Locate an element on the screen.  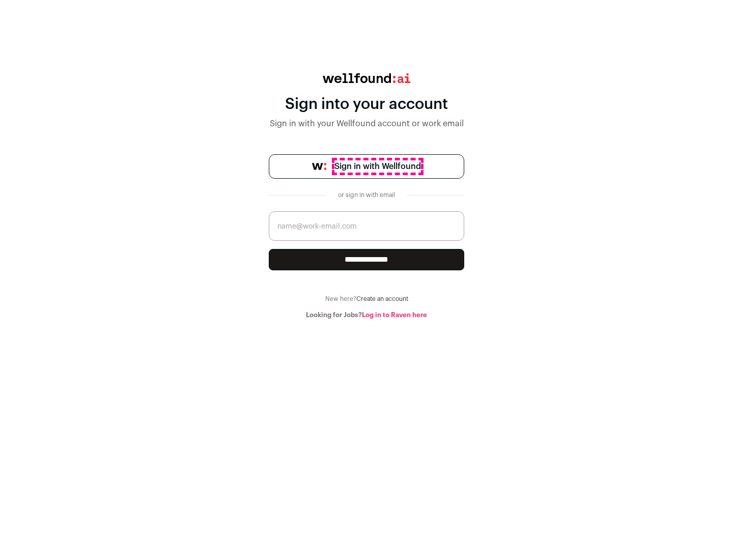
div: or sign in with email is located at coordinates (367, 195).